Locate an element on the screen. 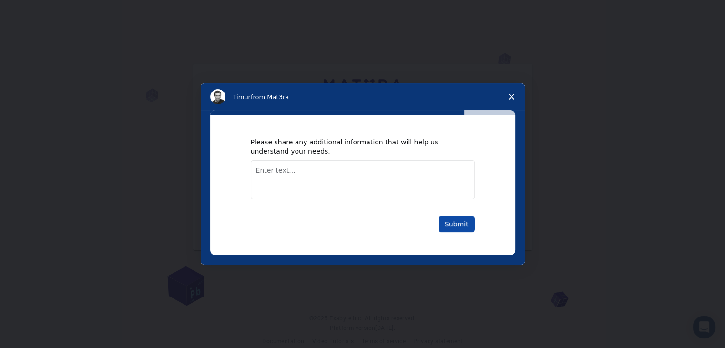 The image size is (725, 348). span: from Mat3ra is located at coordinates (270, 97).